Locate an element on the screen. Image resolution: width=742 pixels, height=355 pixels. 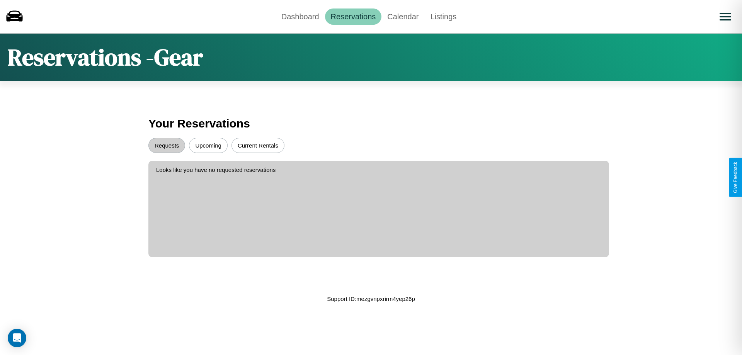
div: Give Feedback is located at coordinates (735, 177).